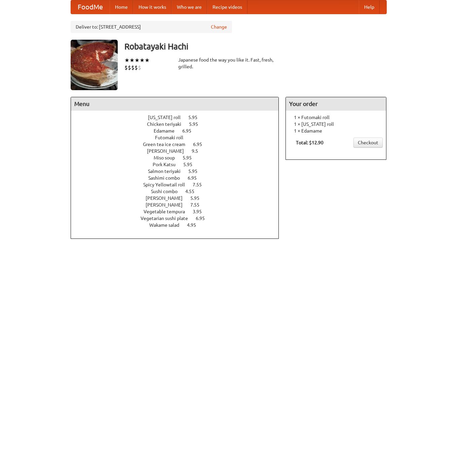 The width and height of the screenshot is (457, 476). What do you see at coordinates (179, 212) in the screenshot?
I see `a: Vegetable tempura 3.95` at bounding box center [179, 212].